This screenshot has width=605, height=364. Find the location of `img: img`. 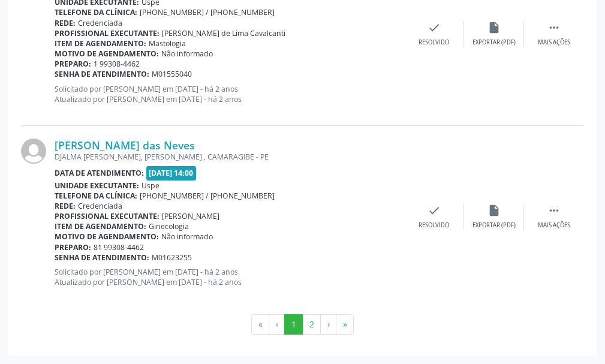

img: img is located at coordinates (34, 151).